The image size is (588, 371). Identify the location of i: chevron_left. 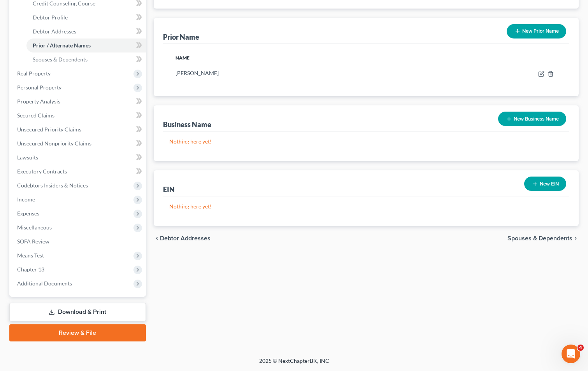
(157, 238).